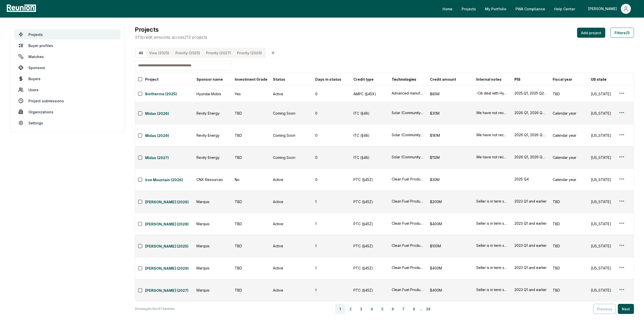 The image size is (644, 328). What do you see at coordinates (169, 114) in the screenshot?
I see `a: Midas (2026)` at bounding box center [169, 114].